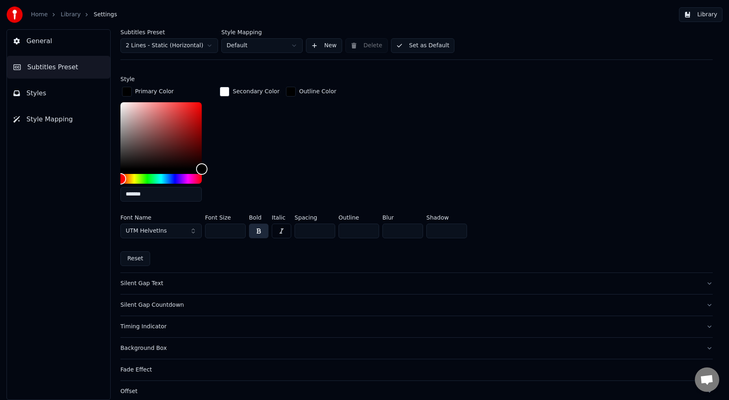  What do you see at coordinates (59, 119) in the screenshot?
I see `button: Style Mapping` at bounding box center [59, 119].